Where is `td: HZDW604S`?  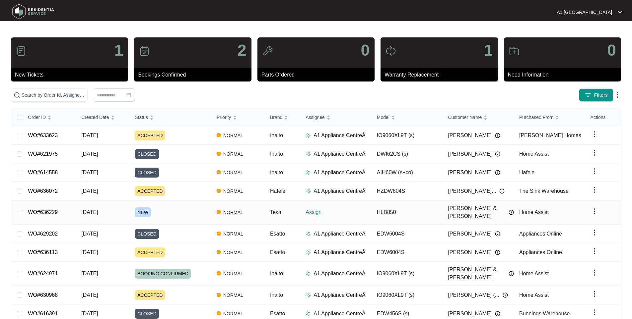 td: HZDW604S is located at coordinates (407, 191).